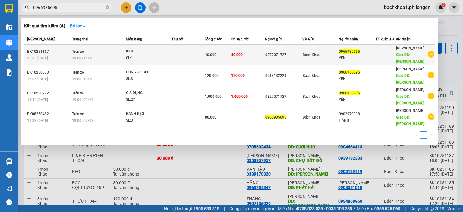 The image size is (463, 212). Describe the element at coordinates (148, 93) in the screenshot. I see `div: GIA DỤNG` at that location.